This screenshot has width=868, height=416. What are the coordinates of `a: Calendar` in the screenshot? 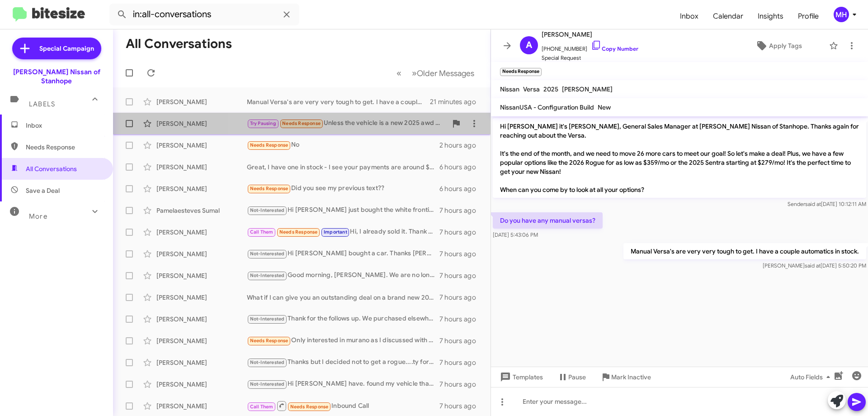 It's located at (728, 16).